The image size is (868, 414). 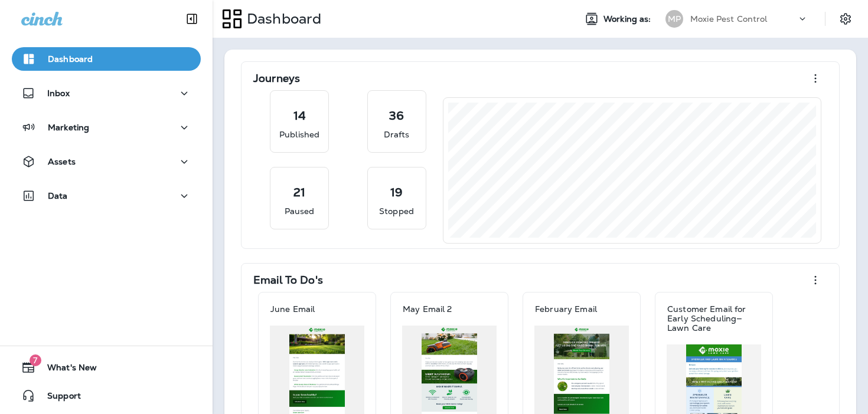 I want to click on span: Support, so click(x=58, y=398).